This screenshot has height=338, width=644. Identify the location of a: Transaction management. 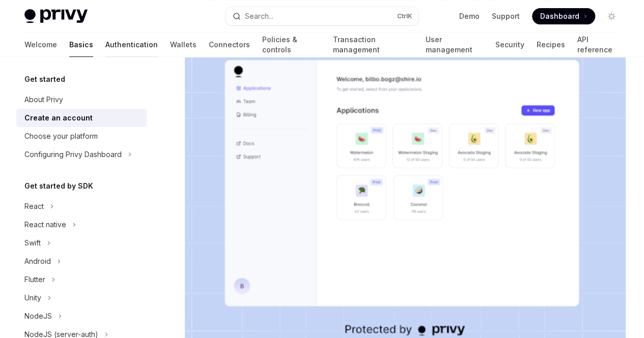
(373, 45).